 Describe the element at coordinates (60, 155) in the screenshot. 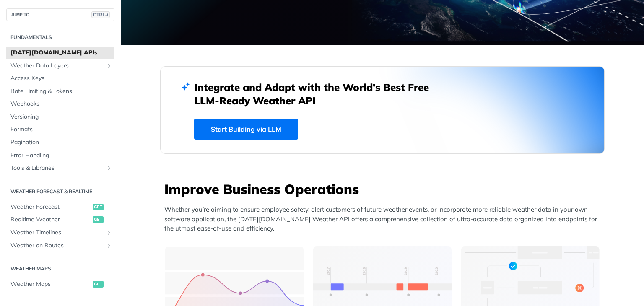

I see `a: Error Handling` at that location.